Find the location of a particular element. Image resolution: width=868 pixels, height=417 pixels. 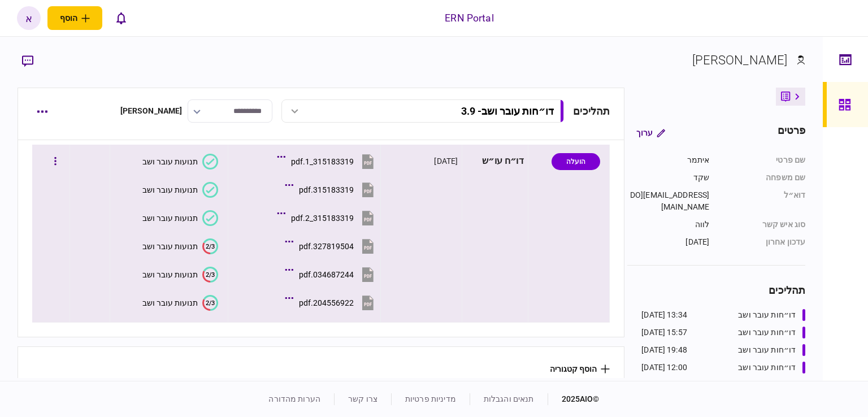

button: 327819504.pdf is located at coordinates (332, 246).